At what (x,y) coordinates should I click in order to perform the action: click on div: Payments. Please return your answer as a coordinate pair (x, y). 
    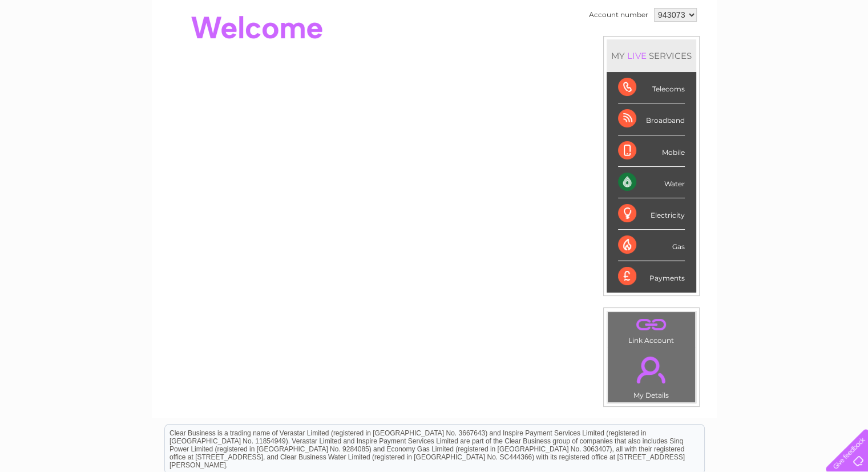
    Looking at the image, I should click on (651, 277).